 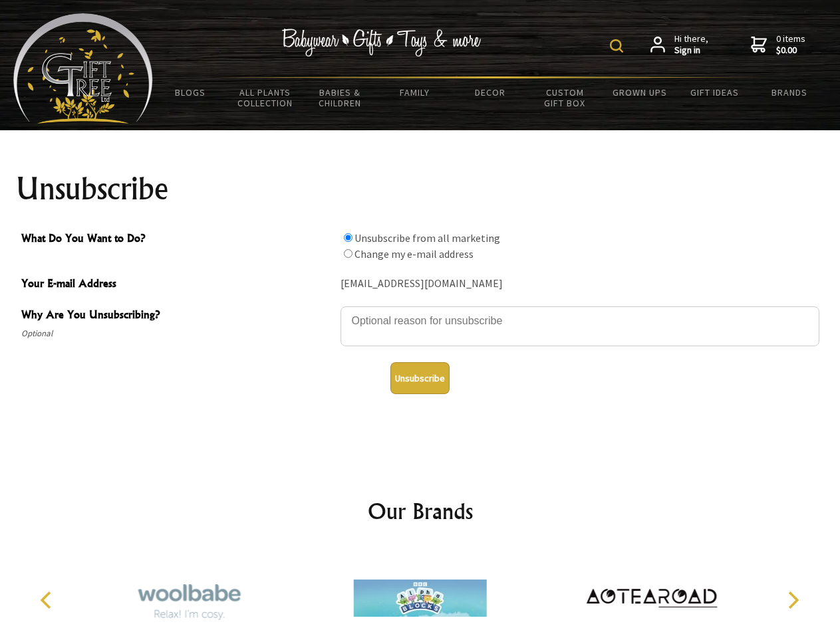 I want to click on img: product search, so click(x=616, y=46).